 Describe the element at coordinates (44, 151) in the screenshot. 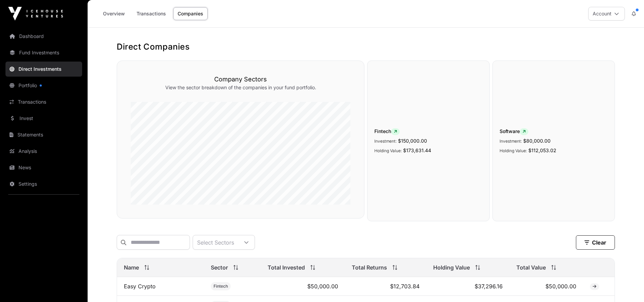

I see `a: Analysis` at that location.